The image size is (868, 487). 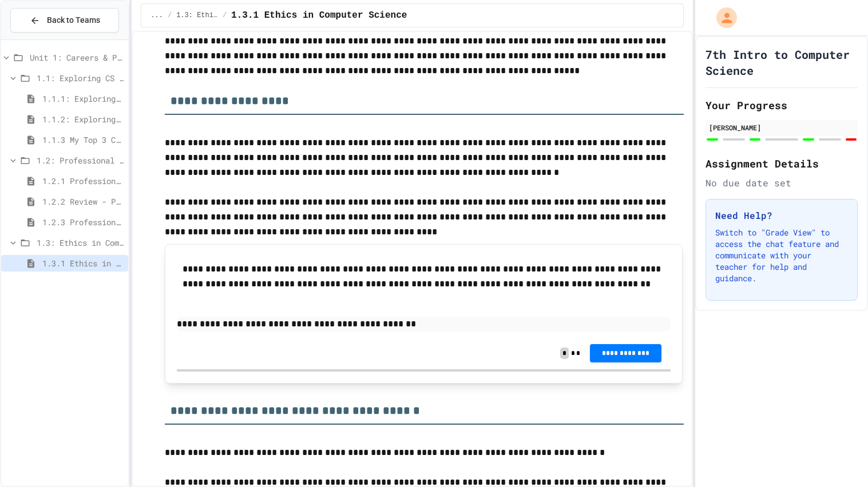 What do you see at coordinates (721, 18) in the screenshot?
I see `div: My Account` at bounding box center [721, 18].